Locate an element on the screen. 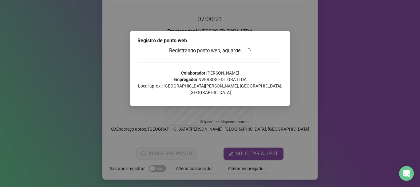 The image size is (420, 187). strong: Colaborador is located at coordinates (193, 73).